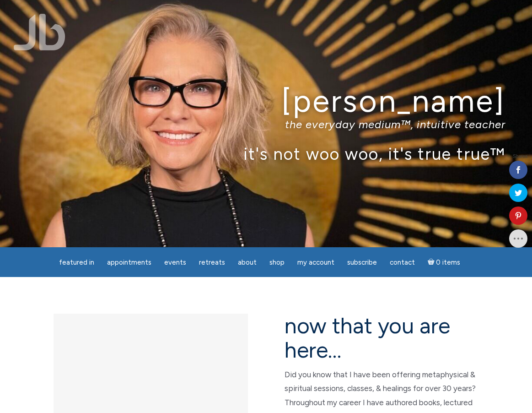 This screenshot has width=532, height=413. I want to click on span: My Account, so click(316, 263).